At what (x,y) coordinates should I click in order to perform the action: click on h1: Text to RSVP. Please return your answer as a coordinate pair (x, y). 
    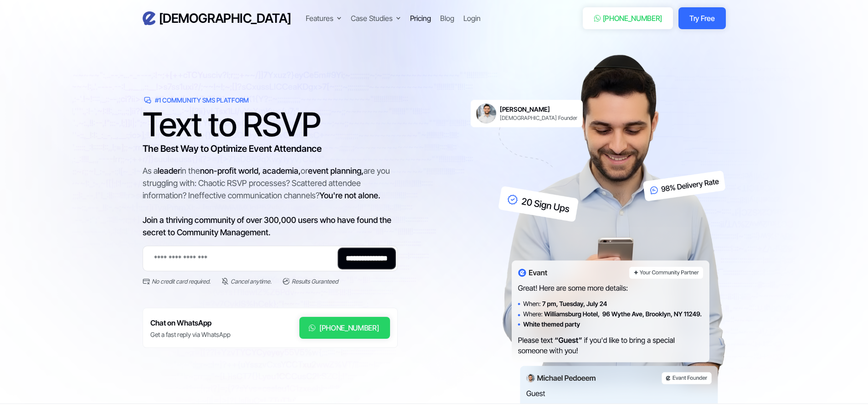
    Looking at the image, I should click on (270, 125).